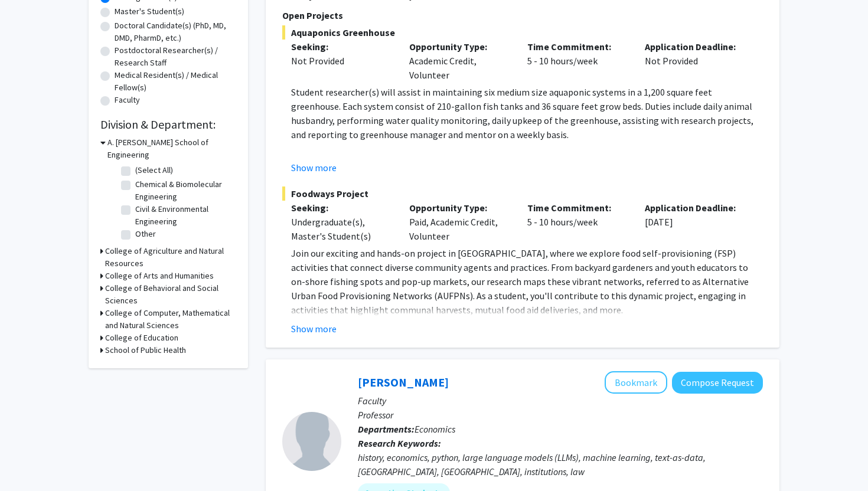  I want to click on div: history, economics, python, large language models (LLMs), machine learning, text-as-data, [GEOGRA..., so click(560, 464).